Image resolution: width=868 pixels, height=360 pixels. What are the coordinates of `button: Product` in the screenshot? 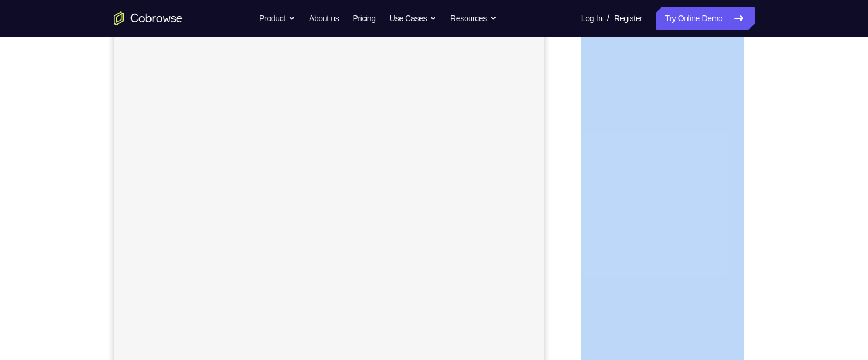 It's located at (277, 18).